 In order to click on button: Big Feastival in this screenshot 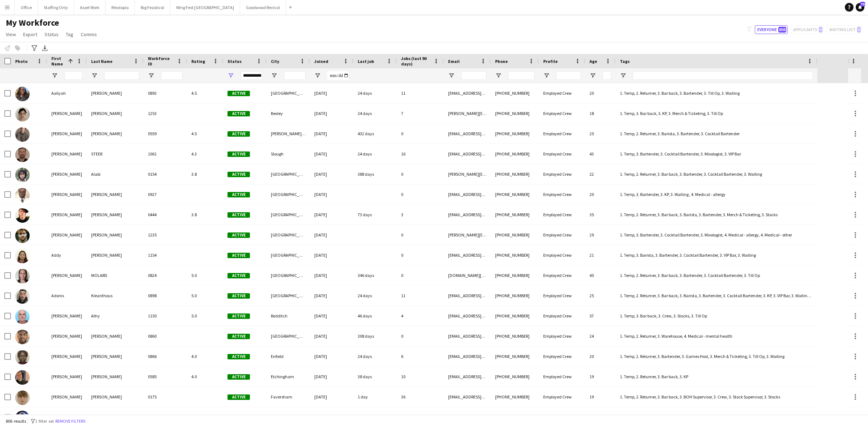, I will do `click(153, 7)`.